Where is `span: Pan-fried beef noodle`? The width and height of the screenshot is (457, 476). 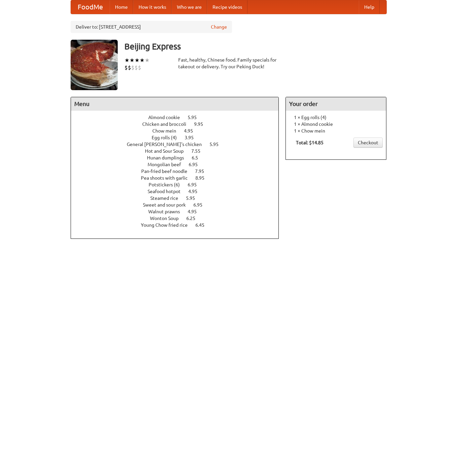
span: Pan-fried beef noodle is located at coordinates (168, 171).